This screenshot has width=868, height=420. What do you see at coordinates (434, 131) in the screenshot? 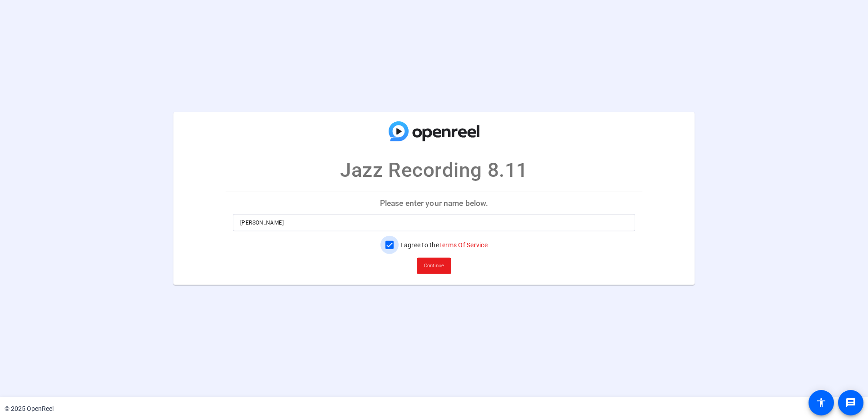
I see `img: company-logo` at bounding box center [434, 131].